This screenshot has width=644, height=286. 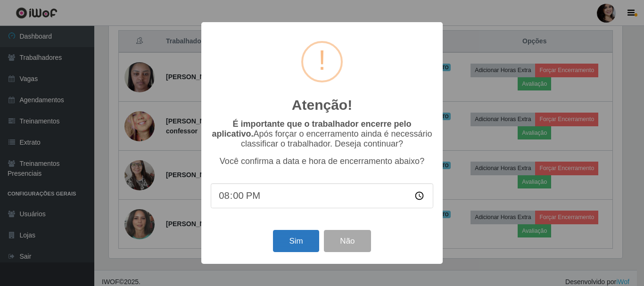 I want to click on p: Após forçar o encerramento ainda é necessário classificar o trabalhador. Deseja continuar?, so click(x=322, y=134).